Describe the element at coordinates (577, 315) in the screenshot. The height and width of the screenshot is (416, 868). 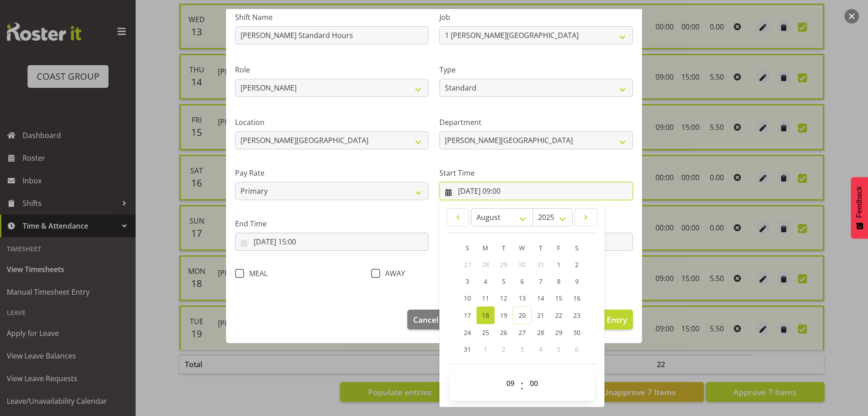
I see `span: 23` at that location.